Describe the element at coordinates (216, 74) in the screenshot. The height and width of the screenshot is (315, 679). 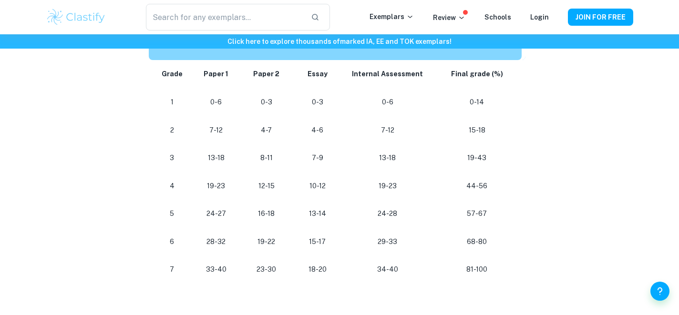
I see `strong: Paper 1` at that location.